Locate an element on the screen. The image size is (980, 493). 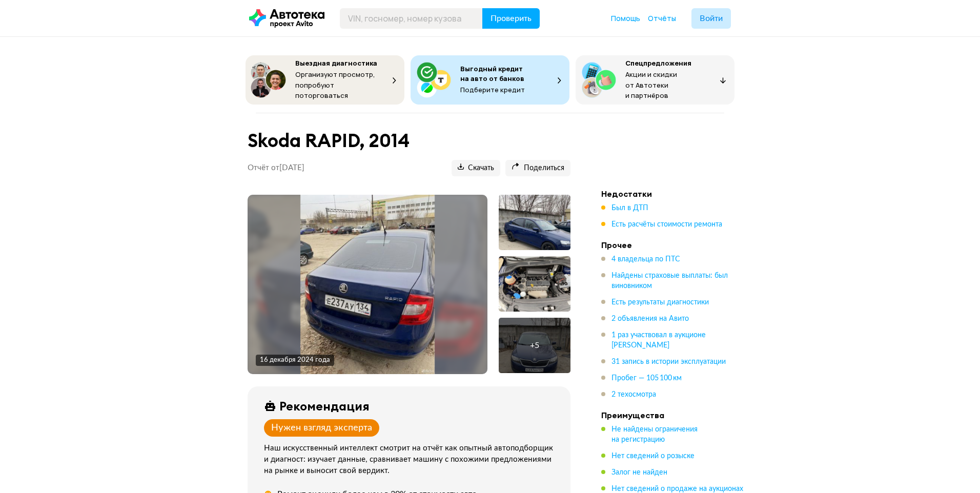
span: Выгодный кредит на авто от банков is located at coordinates (492, 73).